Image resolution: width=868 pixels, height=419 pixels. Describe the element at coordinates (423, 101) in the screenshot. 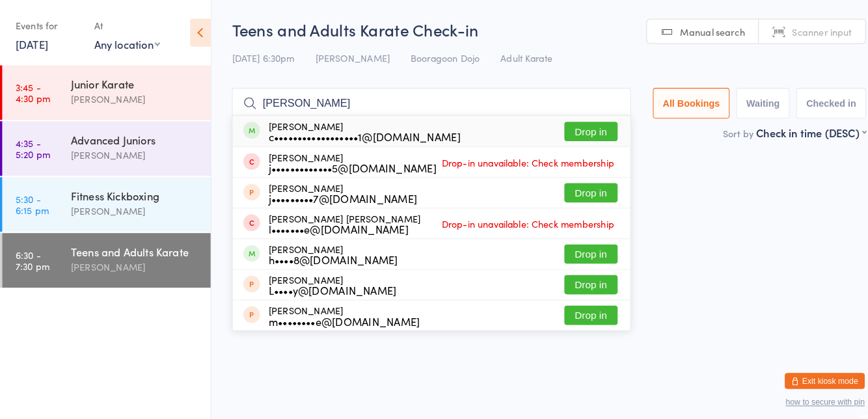

I see `input: Search` at that location.